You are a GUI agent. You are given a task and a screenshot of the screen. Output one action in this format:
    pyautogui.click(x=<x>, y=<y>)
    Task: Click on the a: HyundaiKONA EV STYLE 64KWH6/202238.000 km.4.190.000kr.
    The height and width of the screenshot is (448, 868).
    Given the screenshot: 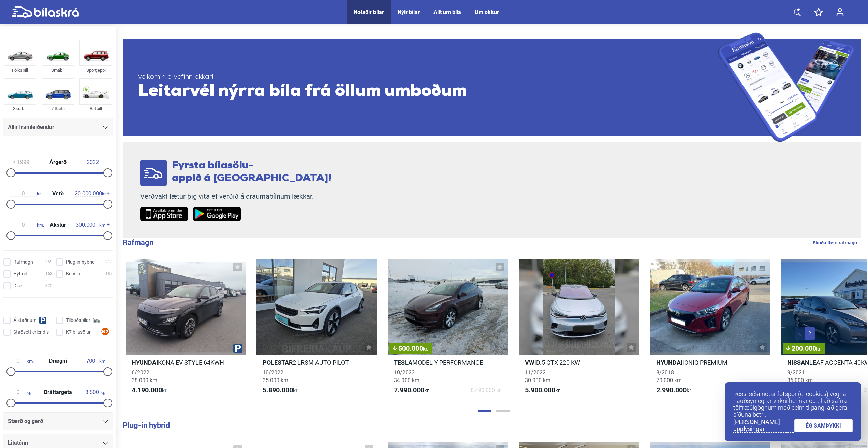 What is the action you would take?
    pyautogui.click(x=185, y=330)
    